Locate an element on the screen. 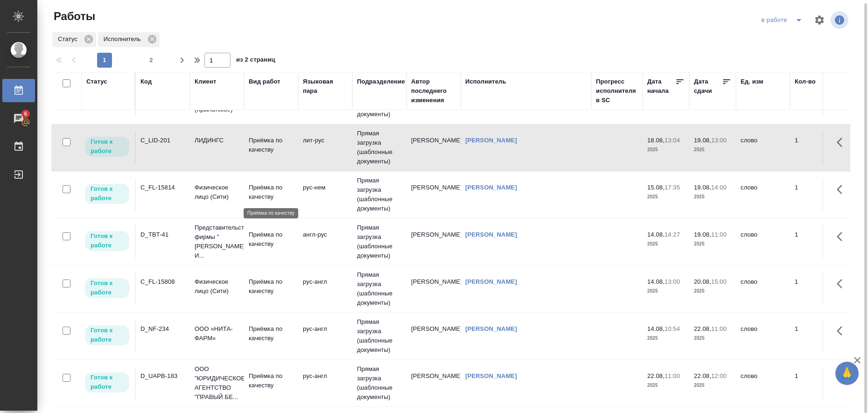 This screenshot has width=868, height=413. div: D_UAPB-183 is located at coordinates (163, 376).